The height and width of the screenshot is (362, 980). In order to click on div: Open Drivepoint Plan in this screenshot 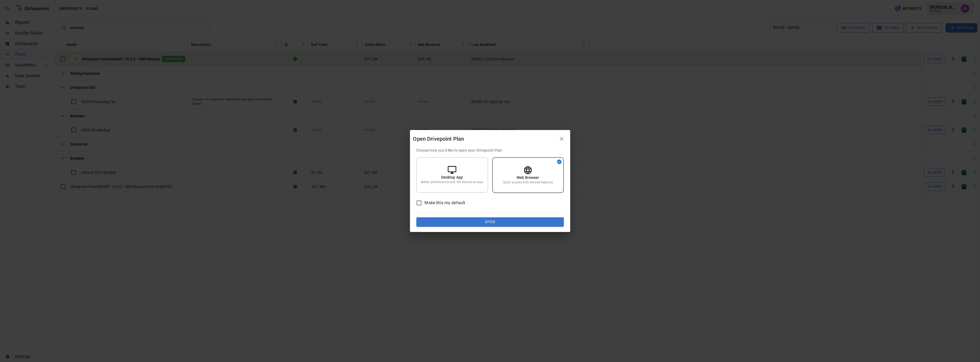, I will do `click(485, 139)`.